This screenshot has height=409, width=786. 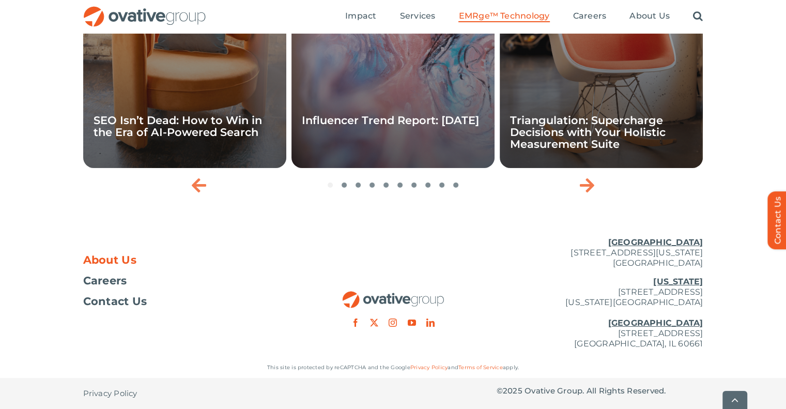 I want to click on span: Go to slide 9, so click(x=442, y=185).